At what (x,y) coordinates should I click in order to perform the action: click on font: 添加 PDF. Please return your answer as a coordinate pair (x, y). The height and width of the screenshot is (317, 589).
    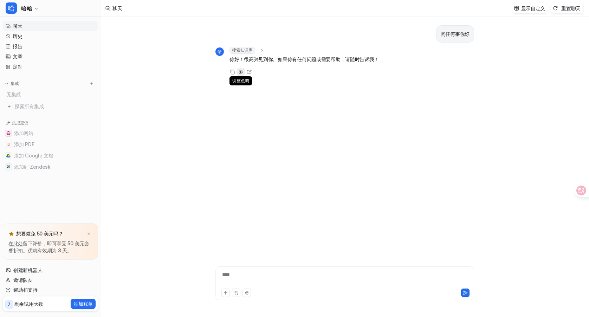
    Looking at the image, I should click on (24, 144).